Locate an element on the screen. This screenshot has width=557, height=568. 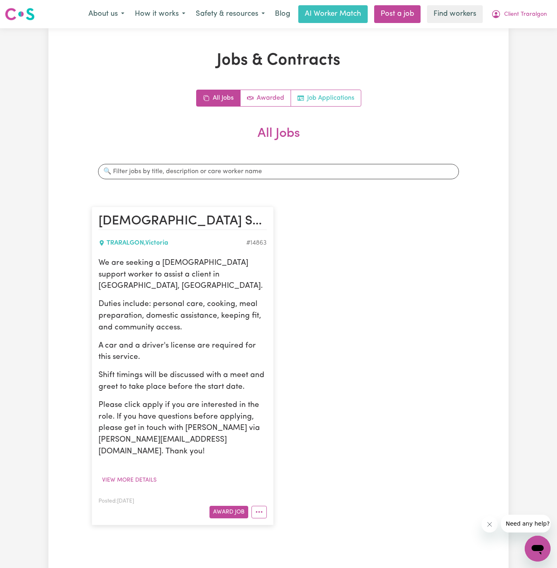
p: Please click apply if you are interested in the role. If you have questions before applying, plea... is located at coordinates (182, 429).